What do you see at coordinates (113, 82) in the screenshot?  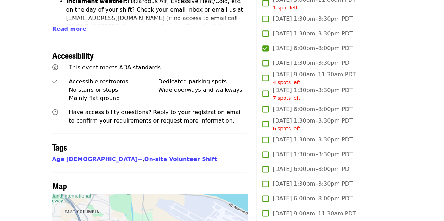 I see `div: Accessible restrooms` at bounding box center [113, 82].